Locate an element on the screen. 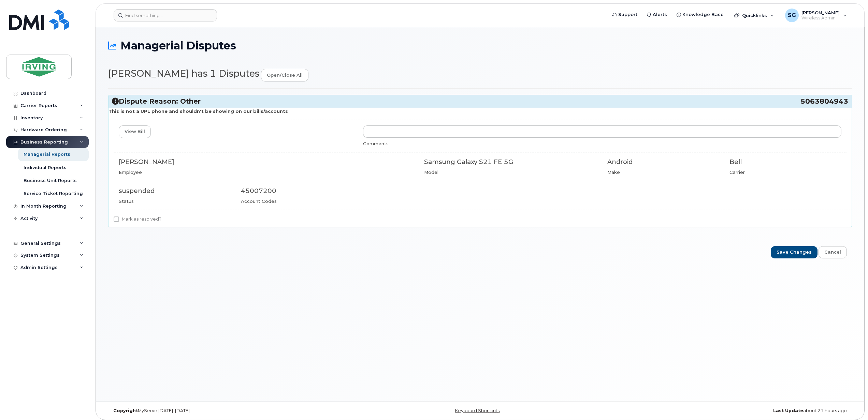 Image resolution: width=868 pixels, height=420 pixels. a: Keyboard Shortcuts is located at coordinates (477, 410).